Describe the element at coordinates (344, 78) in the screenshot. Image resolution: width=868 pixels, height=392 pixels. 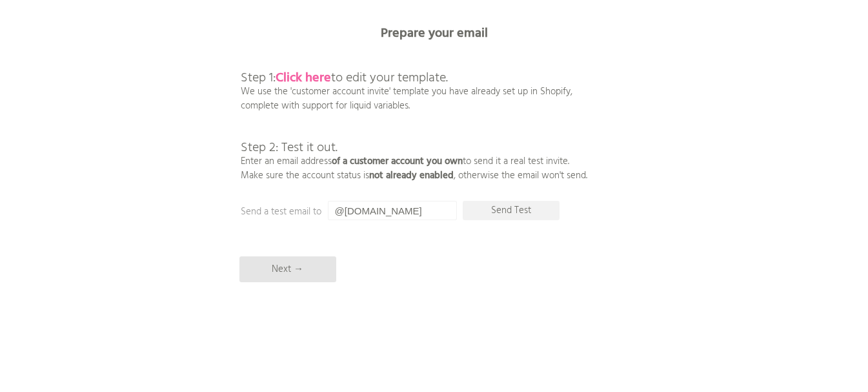
I see `span: Step 1: to edit your template.` at that location.